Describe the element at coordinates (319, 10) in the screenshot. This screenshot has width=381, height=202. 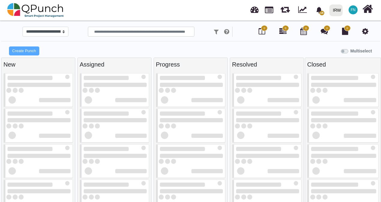
I see `svg: bell fill` at that location.